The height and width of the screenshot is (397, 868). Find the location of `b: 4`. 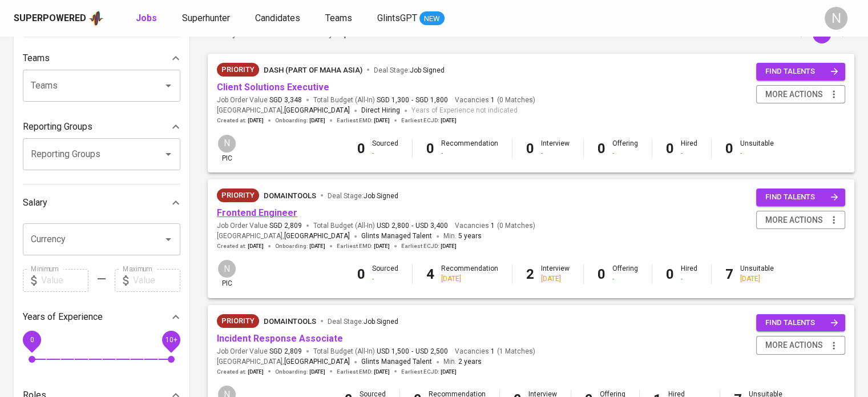

b: 4 is located at coordinates (430, 274).